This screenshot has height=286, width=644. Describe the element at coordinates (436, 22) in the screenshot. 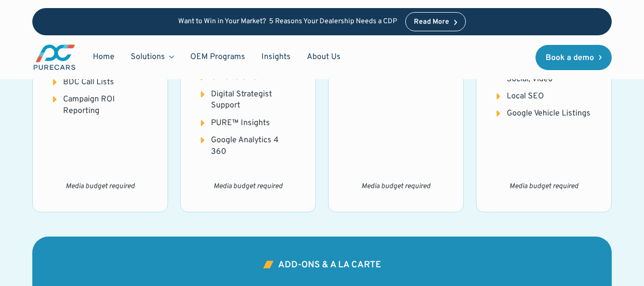

I see `a: Read More` at that location.